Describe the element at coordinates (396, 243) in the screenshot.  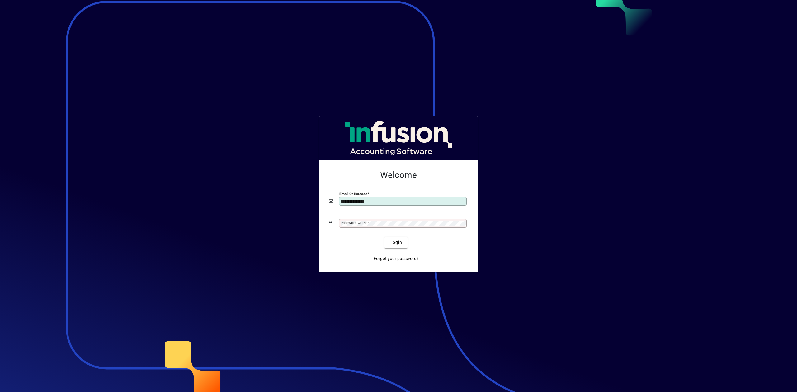
I see `span: Login` at that location.